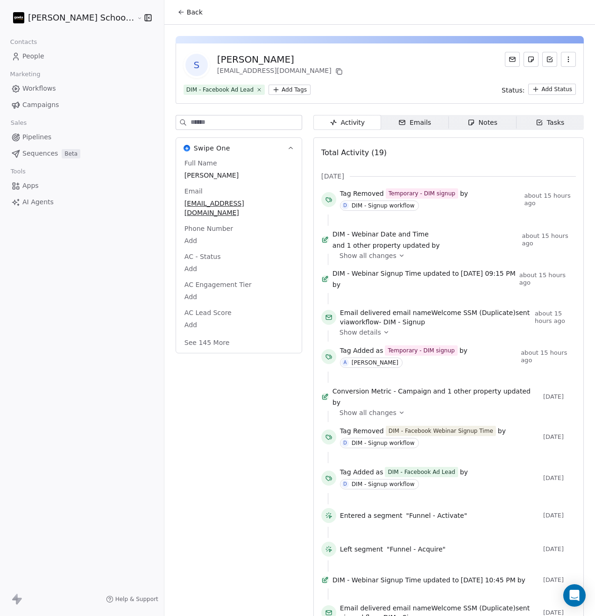  I want to click on span: Email, so click(193, 191).